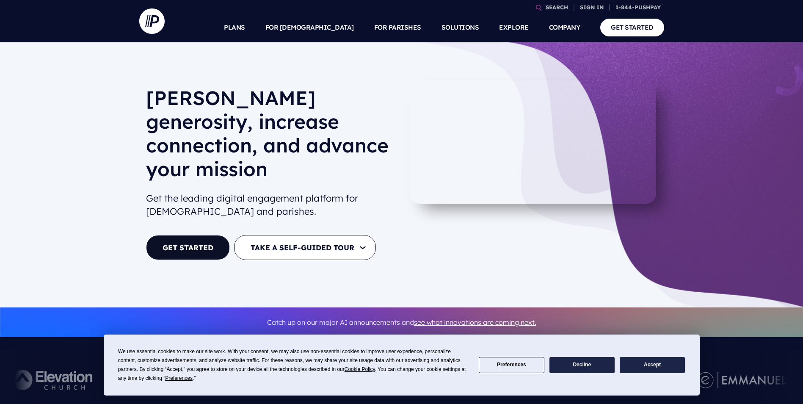 Image resolution: width=803 pixels, height=404 pixels. I want to click on span: Cookie Policy, so click(360, 369).